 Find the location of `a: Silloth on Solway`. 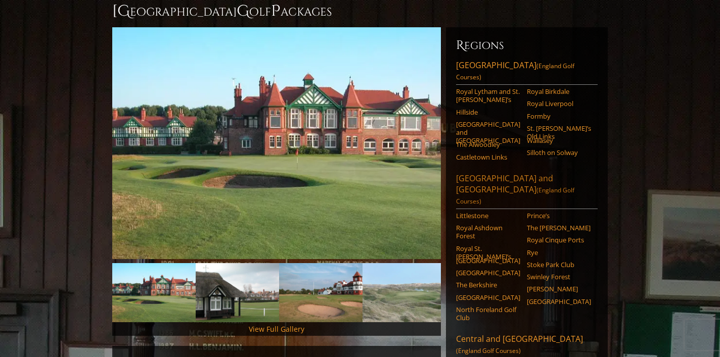

a: Silloth on Solway is located at coordinates (558, 153).